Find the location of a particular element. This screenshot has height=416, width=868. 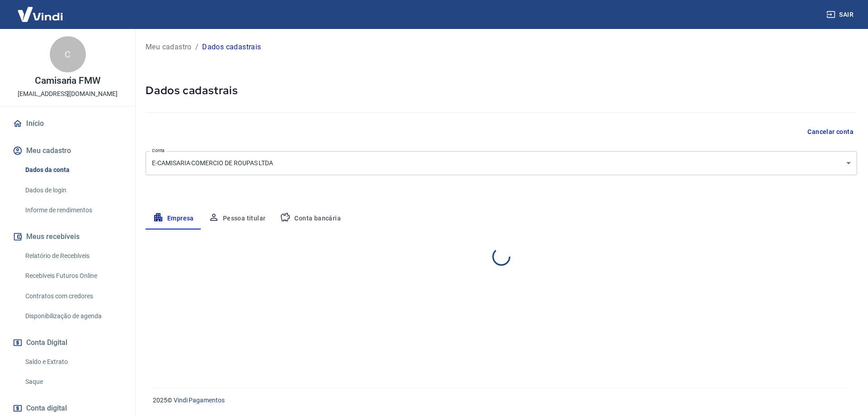

a: Recebíveis Futuros Online is located at coordinates (73, 276).